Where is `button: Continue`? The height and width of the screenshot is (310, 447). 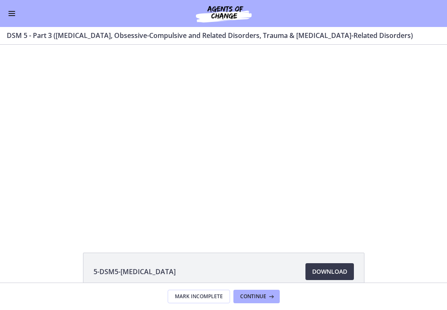
button: Continue is located at coordinates (257, 296).